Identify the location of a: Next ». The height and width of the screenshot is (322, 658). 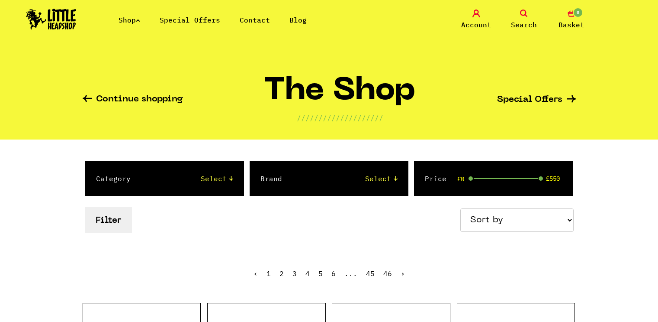
(403, 273).